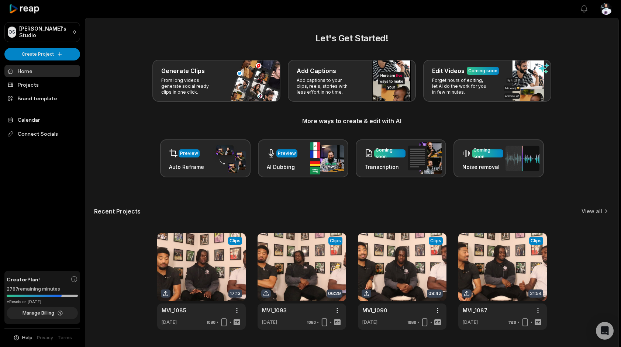 Image resolution: width=621 pixels, height=347 pixels. I want to click on img: transcription.png, so click(425, 158).